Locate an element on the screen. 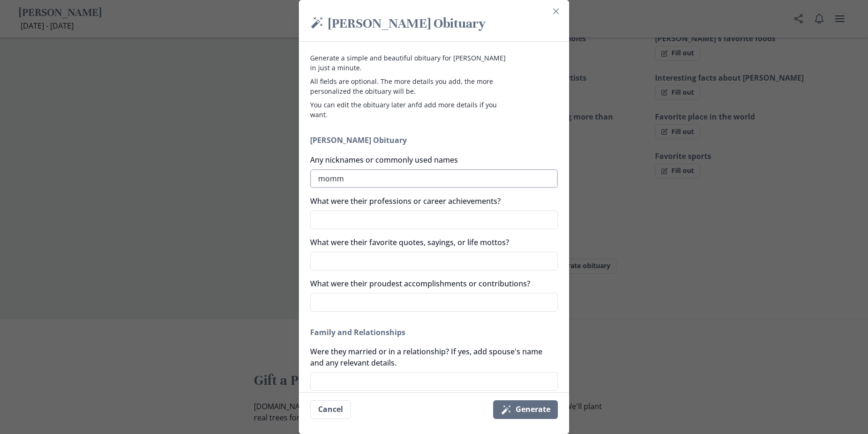 The width and height of the screenshot is (868, 434). label: Any nicknames or commonly used names is located at coordinates (431, 160).